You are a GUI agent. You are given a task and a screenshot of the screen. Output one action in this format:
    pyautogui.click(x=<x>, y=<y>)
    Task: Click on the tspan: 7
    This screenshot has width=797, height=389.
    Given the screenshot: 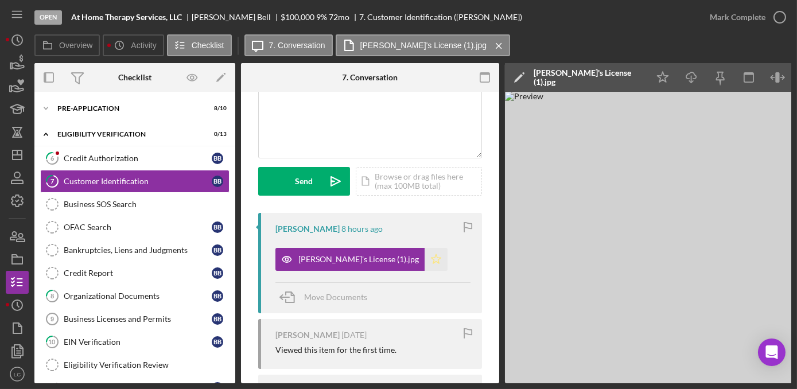 What is the action you would take?
    pyautogui.click(x=52, y=181)
    